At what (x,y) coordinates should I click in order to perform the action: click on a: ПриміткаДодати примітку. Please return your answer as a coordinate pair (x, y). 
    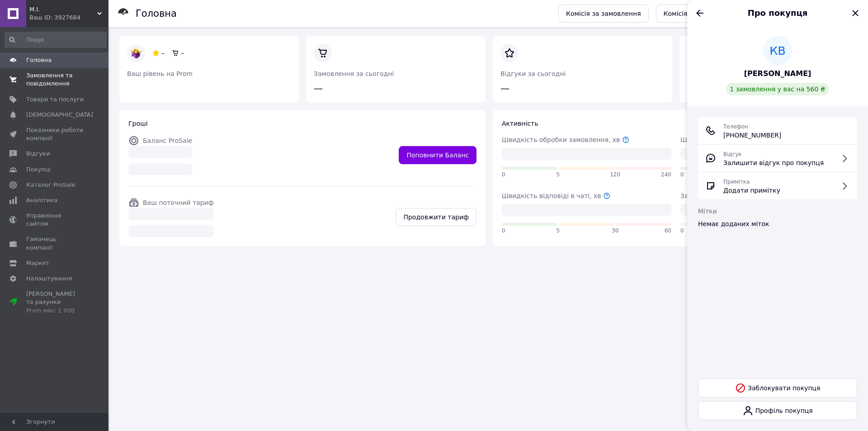
    Looking at the image, I should click on (778, 186).